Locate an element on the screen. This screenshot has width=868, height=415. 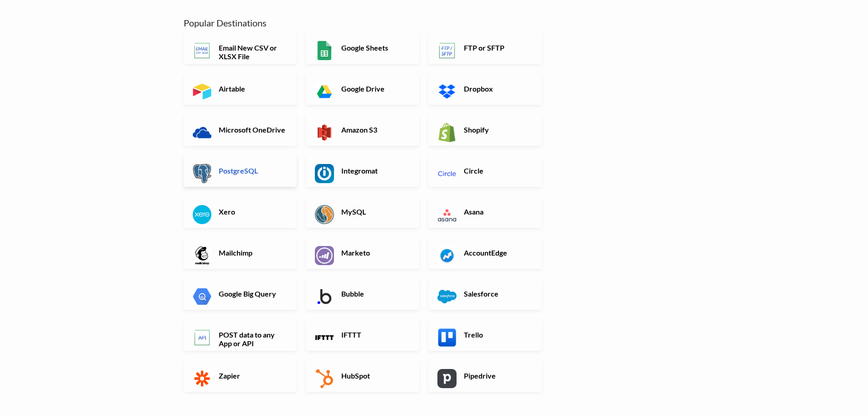
h6: Pipedrive is located at coordinates (497, 375).